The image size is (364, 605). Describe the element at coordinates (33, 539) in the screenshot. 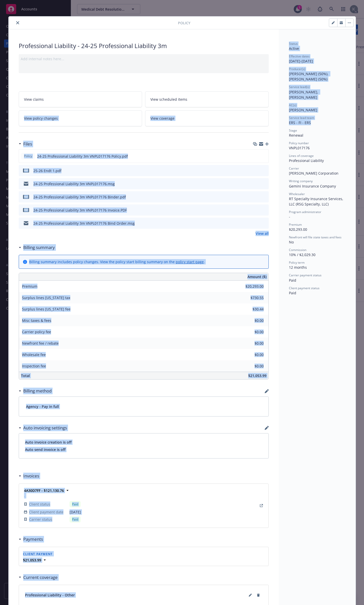

I see `h3: Payments` at that location.